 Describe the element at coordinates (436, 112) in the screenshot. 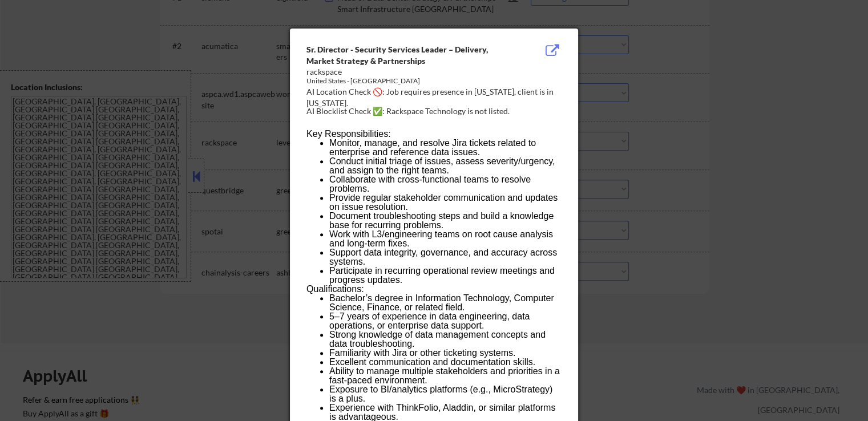

I see `div: AI Blocklist Check ✅: Rackspace Technology is not listed.` at that location.